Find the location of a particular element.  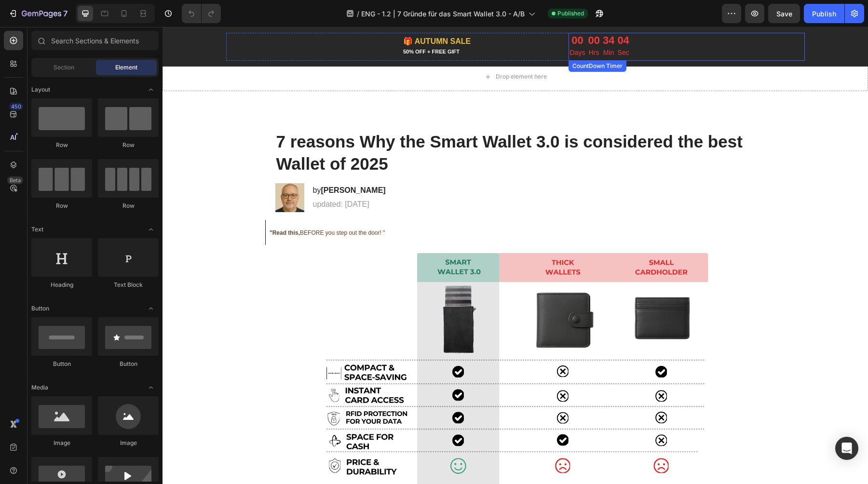

p: Hrs is located at coordinates (431, 26).